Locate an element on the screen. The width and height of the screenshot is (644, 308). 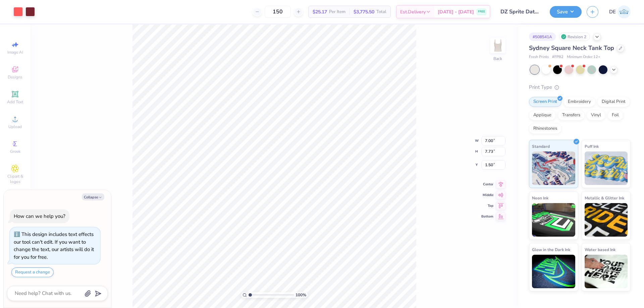
div: Revision 2 is located at coordinates (575, 36).